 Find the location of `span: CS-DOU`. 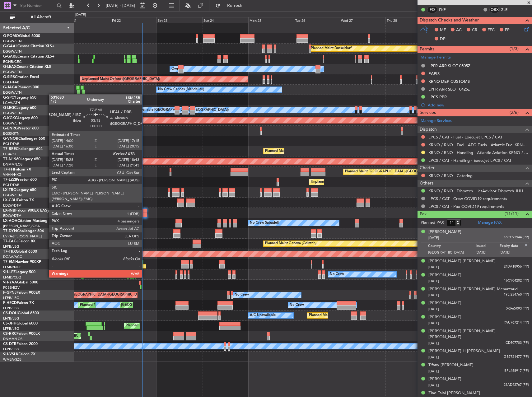

span: CS-DOU is located at coordinates (11, 313).